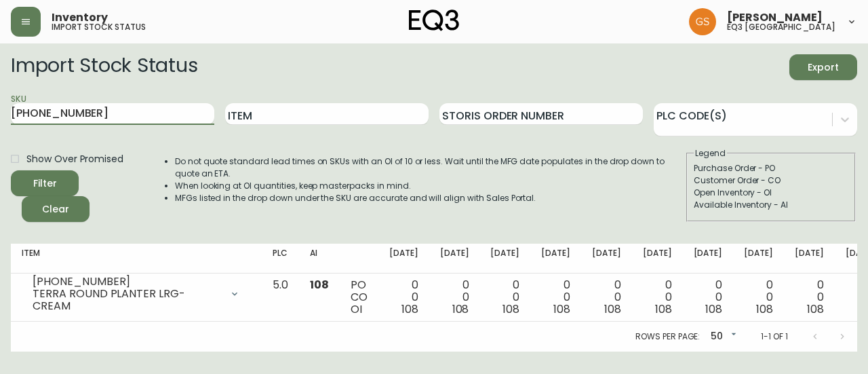 This screenshot has height=374, width=868. Describe the element at coordinates (56, 209) in the screenshot. I see `button: Clear` at that location.